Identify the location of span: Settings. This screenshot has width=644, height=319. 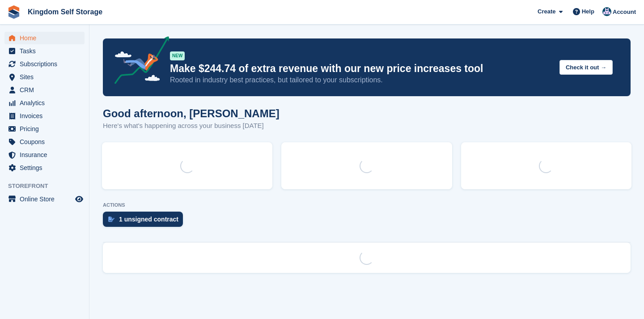
(46, 168).